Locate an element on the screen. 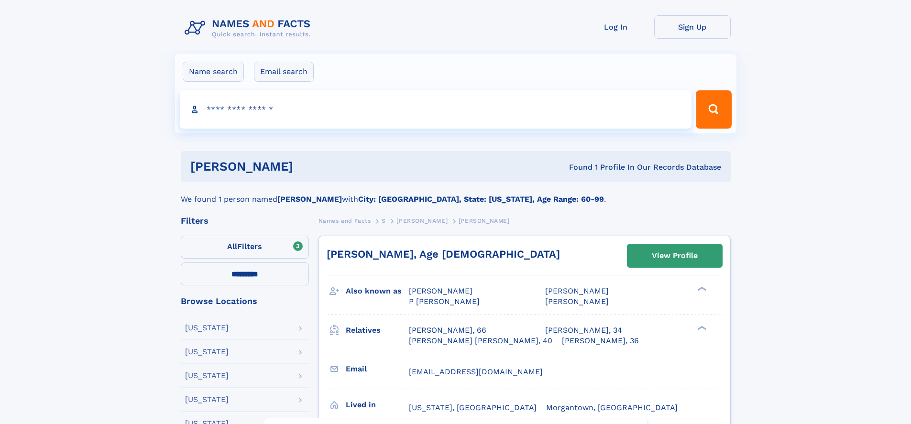 The width and height of the screenshot is (911, 424). a: Sign Up is located at coordinates (692, 27).